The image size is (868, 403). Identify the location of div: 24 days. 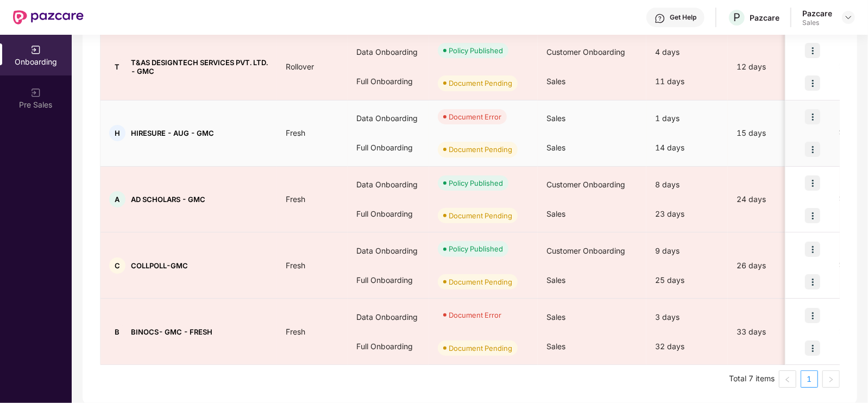
(774, 199).